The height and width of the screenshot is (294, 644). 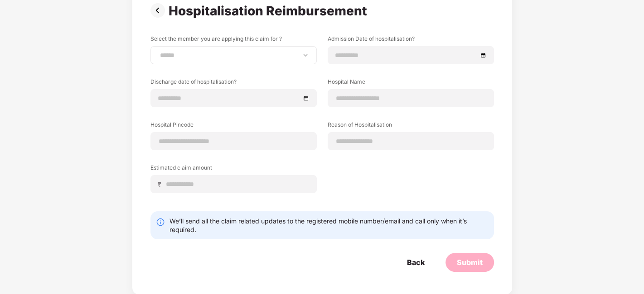 I want to click on label: Discharge date of hospitalisation?, so click(x=233, y=83).